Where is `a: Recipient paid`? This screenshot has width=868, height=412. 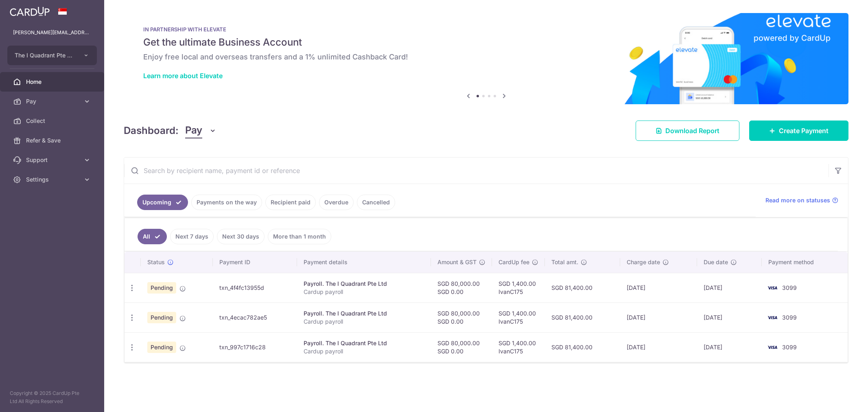
a: Recipient paid is located at coordinates (291, 202).